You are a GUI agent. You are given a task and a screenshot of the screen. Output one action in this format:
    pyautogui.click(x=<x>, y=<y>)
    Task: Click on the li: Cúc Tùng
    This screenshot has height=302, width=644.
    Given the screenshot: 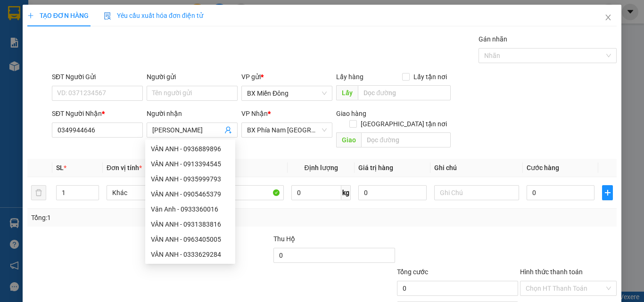 What is the action you would take?
    pyautogui.click(x=71, y=13)
    